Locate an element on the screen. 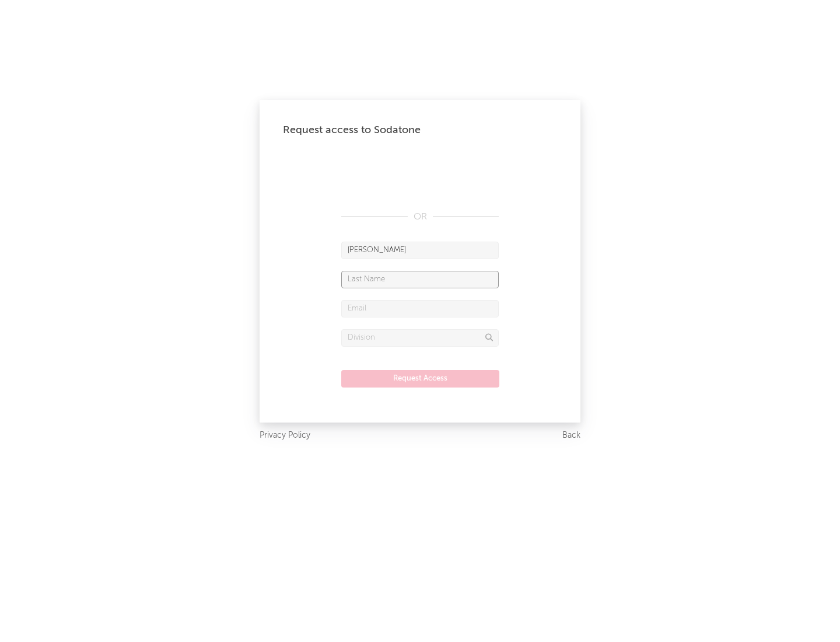  div: Request access to Sodatone is located at coordinates (420, 130).